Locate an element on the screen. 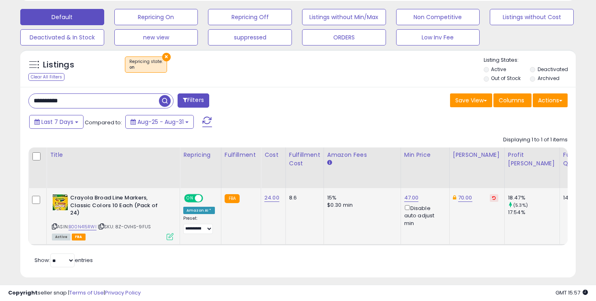 This screenshot has height=301, width=596. a: B00N415RWI is located at coordinates (82, 226).